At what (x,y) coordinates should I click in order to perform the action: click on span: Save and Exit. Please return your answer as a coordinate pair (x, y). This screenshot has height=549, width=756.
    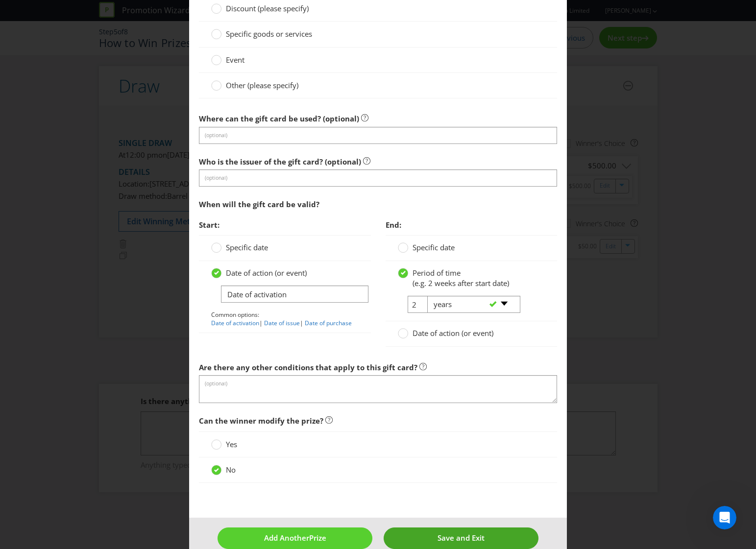
    Looking at the image, I should click on (461, 537).